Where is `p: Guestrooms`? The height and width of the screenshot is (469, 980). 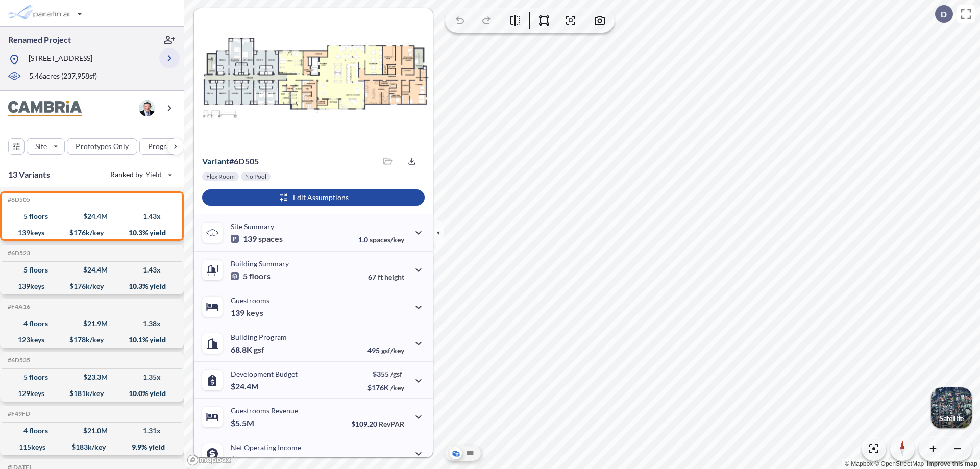
p: Guestrooms is located at coordinates (250, 300).